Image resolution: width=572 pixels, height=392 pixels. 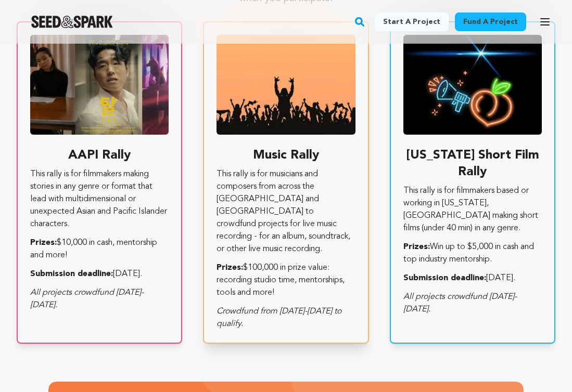 I want to click on a: Fund a project, so click(x=490, y=22).